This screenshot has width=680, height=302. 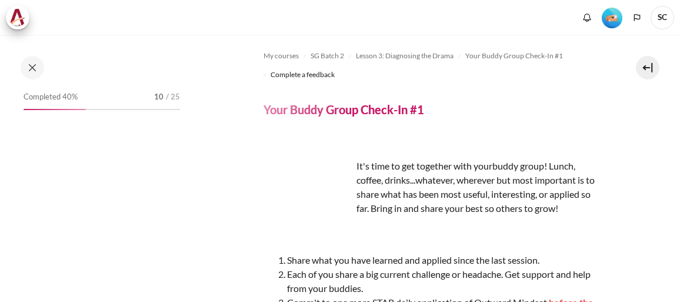 I want to click on a: Level #2, so click(x=612, y=17).